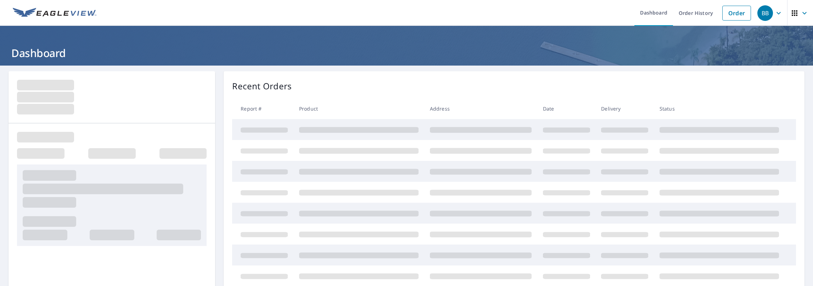 The image size is (813, 286). What do you see at coordinates (765, 13) in the screenshot?
I see `div: BB` at bounding box center [765, 13].